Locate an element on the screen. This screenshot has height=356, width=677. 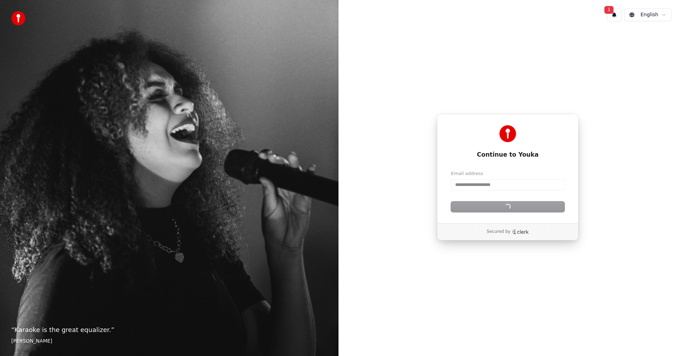
span: 1 is located at coordinates (609, 10).